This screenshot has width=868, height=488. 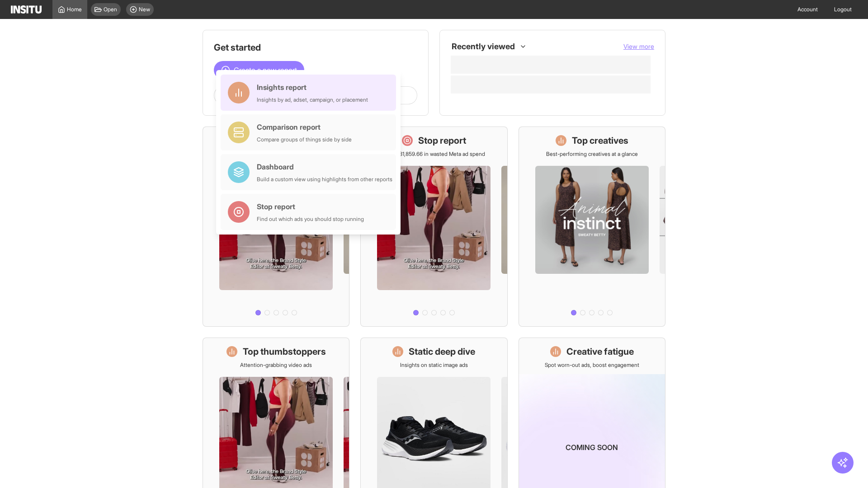 What do you see at coordinates (284, 352) in the screenshot?
I see `h1: Top thumbstoppers` at bounding box center [284, 352].